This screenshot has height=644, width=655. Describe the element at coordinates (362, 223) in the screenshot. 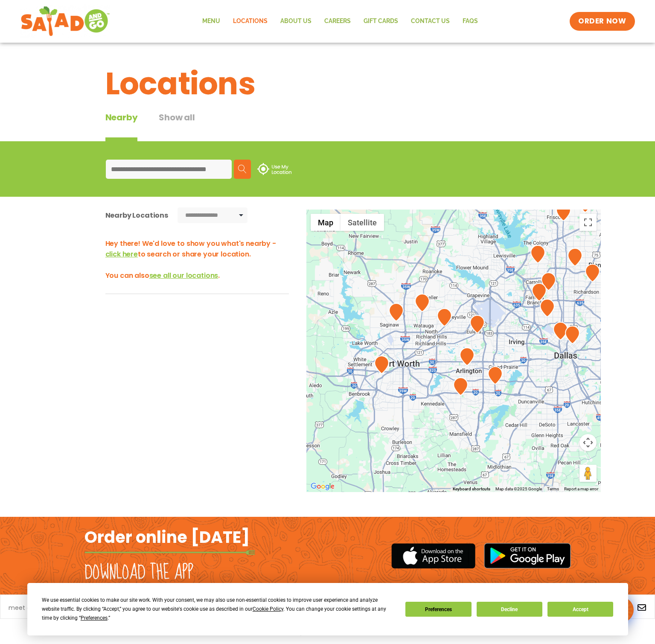

I see `button: Show satellite imagery` at that location.